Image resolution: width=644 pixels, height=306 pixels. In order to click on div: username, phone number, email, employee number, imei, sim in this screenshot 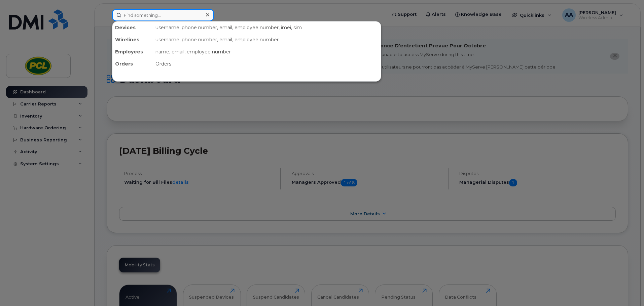, I will do `click(267, 27)`.